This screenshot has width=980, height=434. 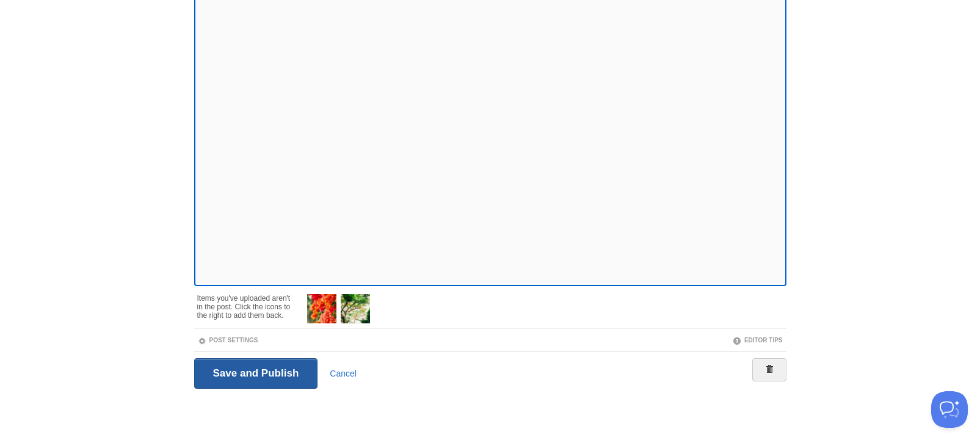 I want to click on a: Editor Tips, so click(x=758, y=339).